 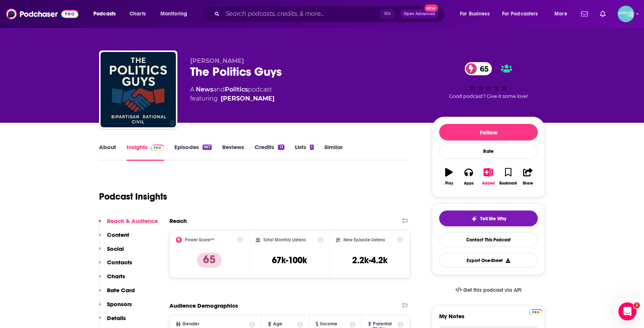 What do you see at coordinates (488, 260) in the screenshot?
I see `button: Export One-Sheet` at bounding box center [488, 260].